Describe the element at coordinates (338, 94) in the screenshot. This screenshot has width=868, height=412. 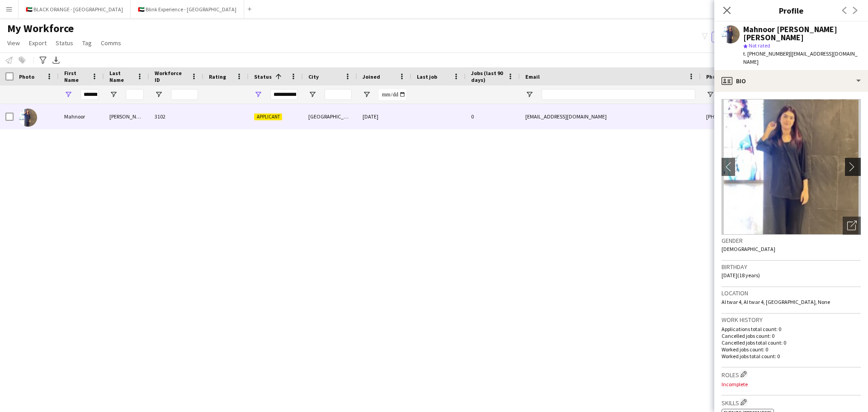
I see `input: City Filter Input` at that location.